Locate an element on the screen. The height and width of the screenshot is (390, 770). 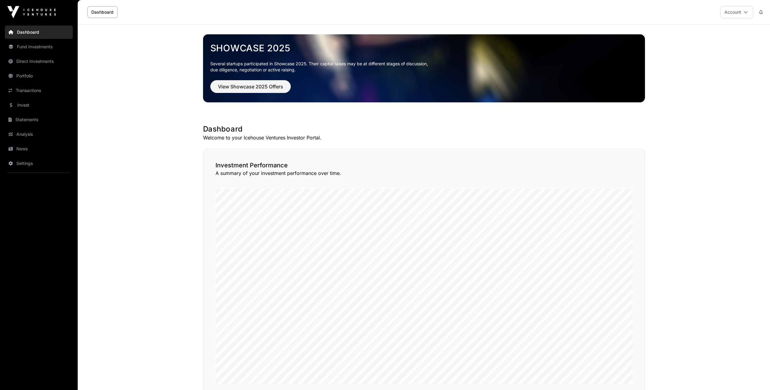
h1: Dashboard is located at coordinates (424, 129).